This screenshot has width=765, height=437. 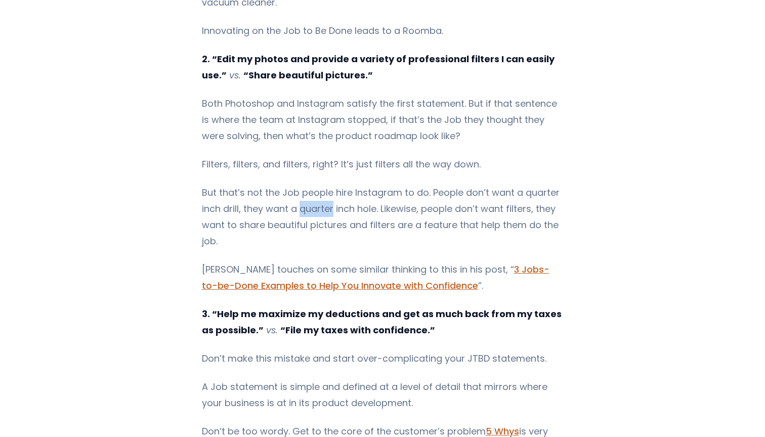 I want to click on p: Don’t make this mistake and start over-complicating your JTBD statements., so click(x=382, y=359).